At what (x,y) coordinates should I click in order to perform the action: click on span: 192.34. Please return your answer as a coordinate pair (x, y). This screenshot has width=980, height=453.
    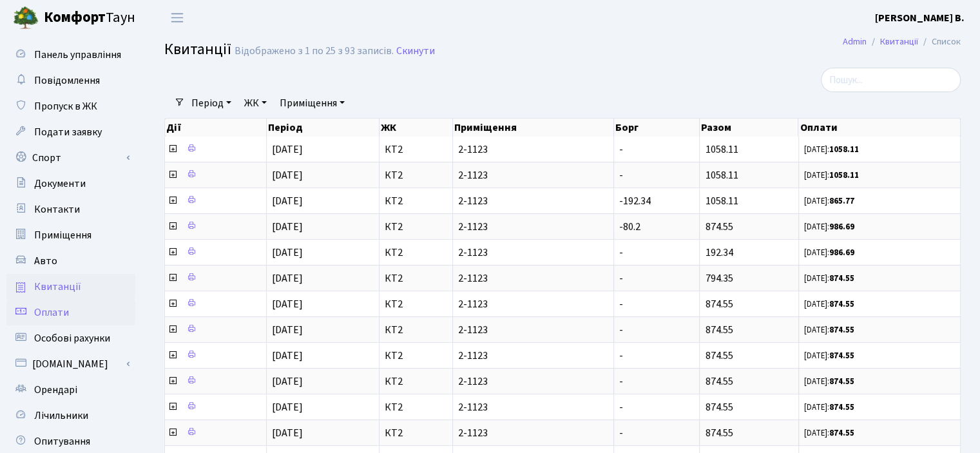
    Looking at the image, I should click on (718, 252).